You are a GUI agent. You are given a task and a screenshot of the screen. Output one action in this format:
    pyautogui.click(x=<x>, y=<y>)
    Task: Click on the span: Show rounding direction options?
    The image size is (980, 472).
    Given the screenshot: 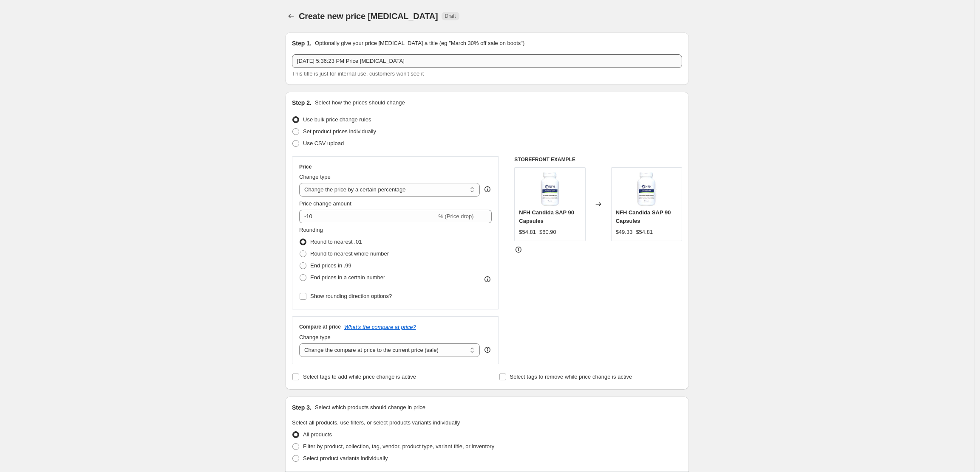 What is the action you would take?
    pyautogui.click(x=351, y=296)
    